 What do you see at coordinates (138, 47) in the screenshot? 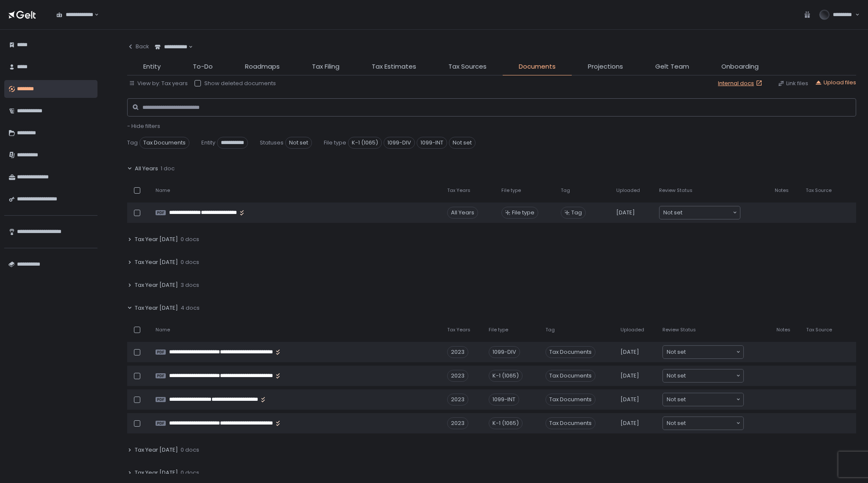
I see `button: Back` at bounding box center [138, 47].